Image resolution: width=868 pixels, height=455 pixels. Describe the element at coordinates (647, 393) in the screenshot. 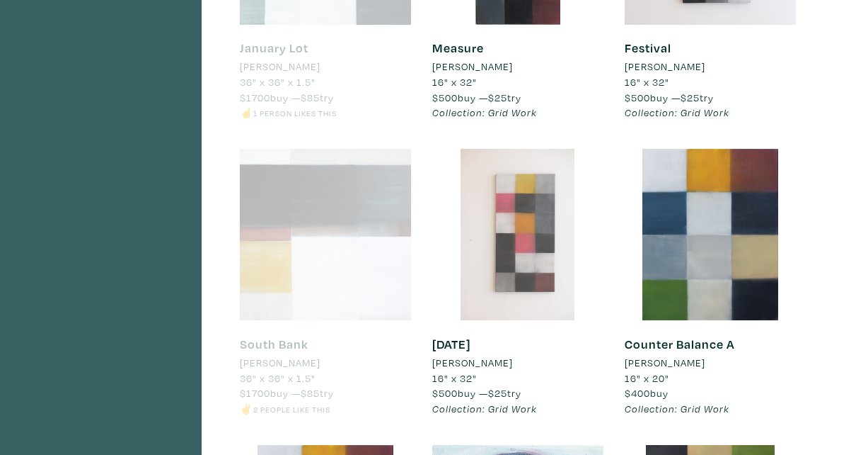

I see `span: buy` at that location.